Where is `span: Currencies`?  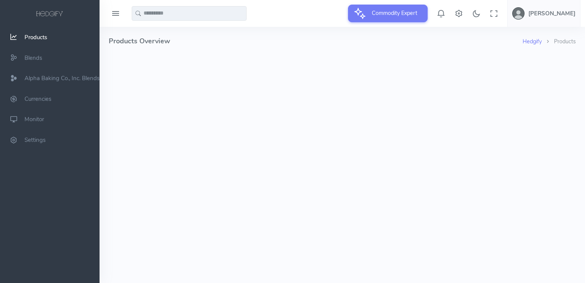
span: Currencies is located at coordinates (38, 99).